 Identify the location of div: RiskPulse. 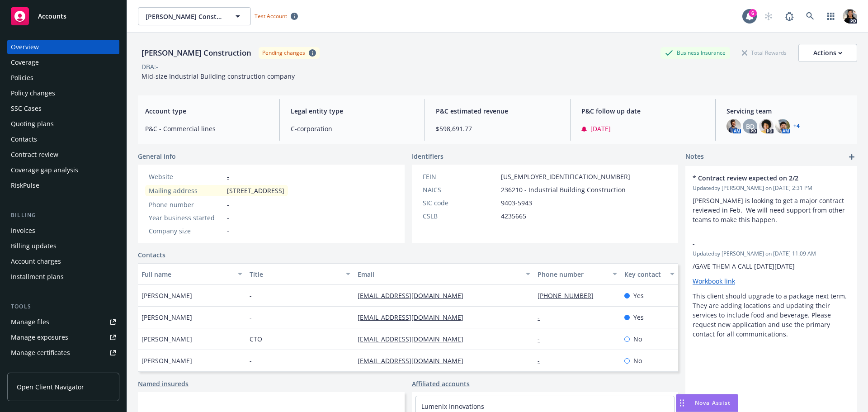
(25, 186).